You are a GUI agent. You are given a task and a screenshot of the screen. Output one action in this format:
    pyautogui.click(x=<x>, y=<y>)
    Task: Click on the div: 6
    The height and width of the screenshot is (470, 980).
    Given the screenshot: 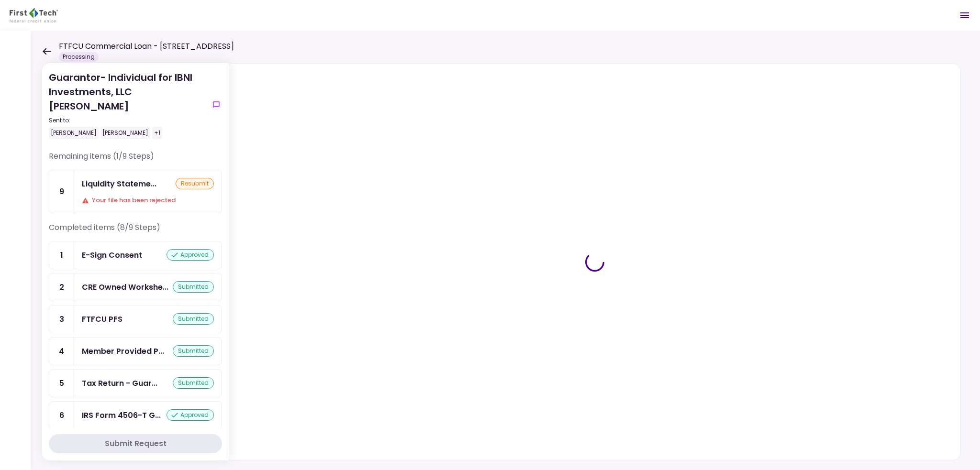 What is the action you would take?
    pyautogui.click(x=62, y=415)
    